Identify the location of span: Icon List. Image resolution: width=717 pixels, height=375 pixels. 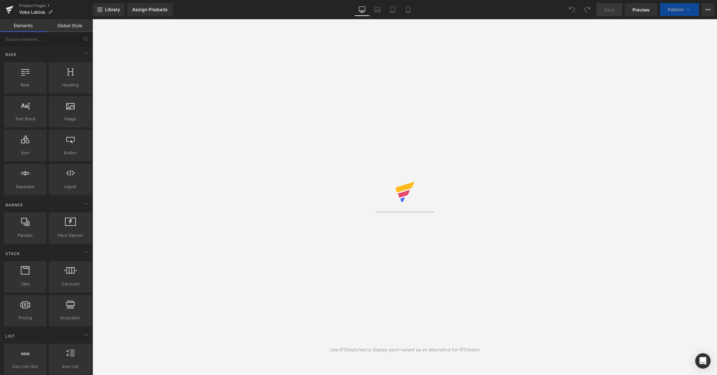
(70, 366).